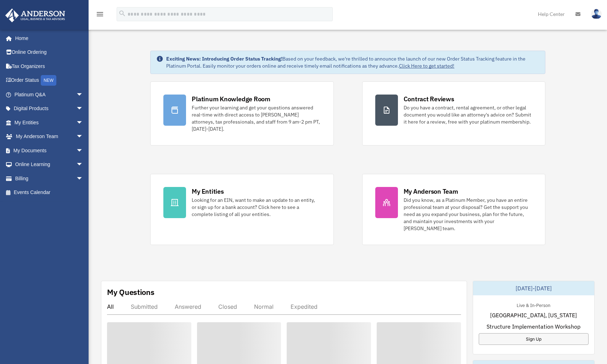  I want to click on div: Platinum Knowledge Room, so click(231, 99).